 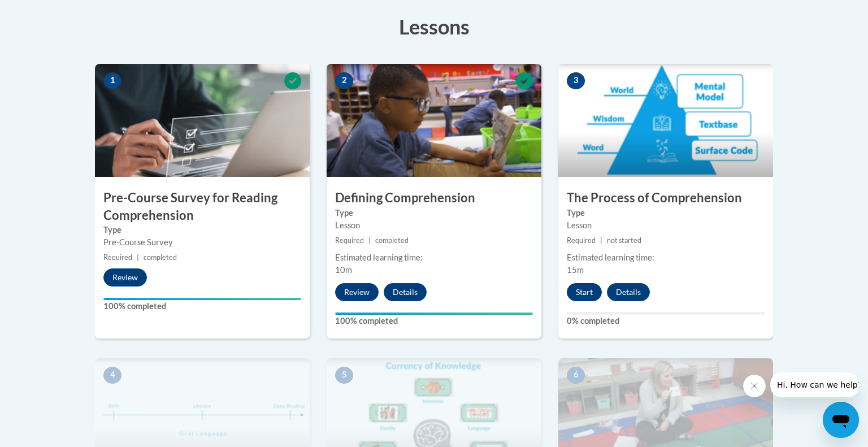 I want to click on h3: Defining Comprehension, so click(x=434, y=198).